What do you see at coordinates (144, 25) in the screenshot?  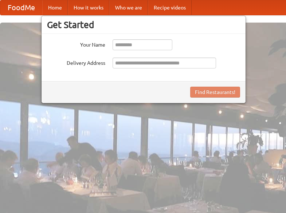 I see `h3: Get Started` at bounding box center [144, 25].